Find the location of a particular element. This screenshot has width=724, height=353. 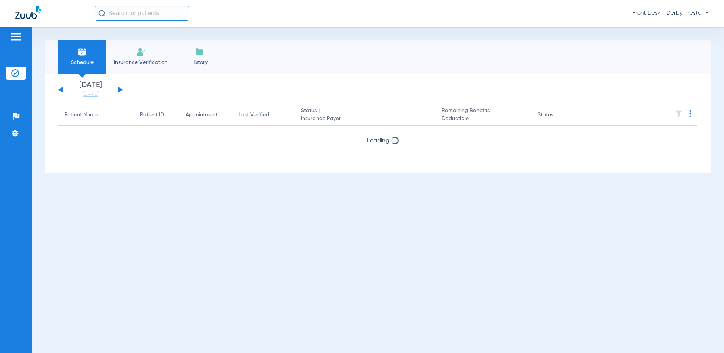

th: Status | is located at coordinates (365, 115).